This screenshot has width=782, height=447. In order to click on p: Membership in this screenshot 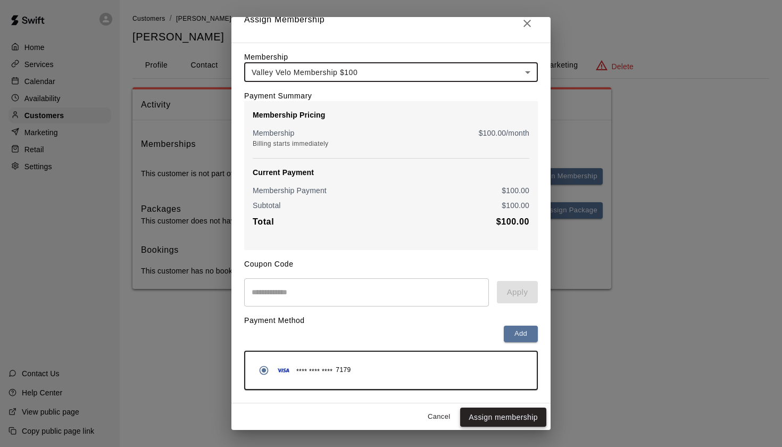, I will do `click(273, 133)`.